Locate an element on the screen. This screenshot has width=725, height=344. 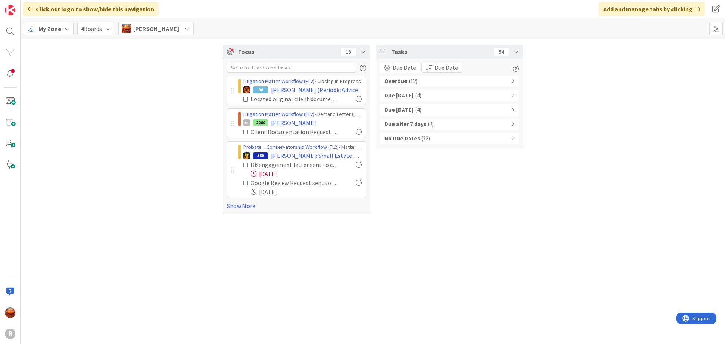
img: TR is located at coordinates (246, 90).